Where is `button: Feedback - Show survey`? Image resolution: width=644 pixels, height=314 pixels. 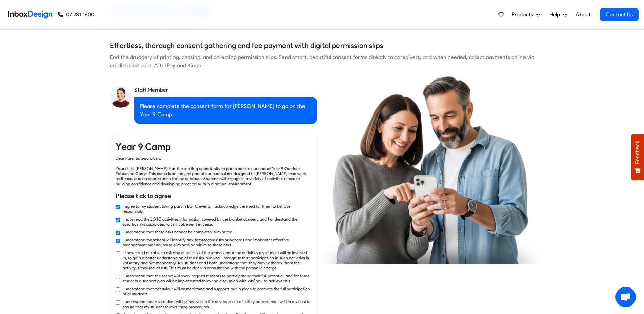
button: Feedback - Show survey is located at coordinates (637, 157).